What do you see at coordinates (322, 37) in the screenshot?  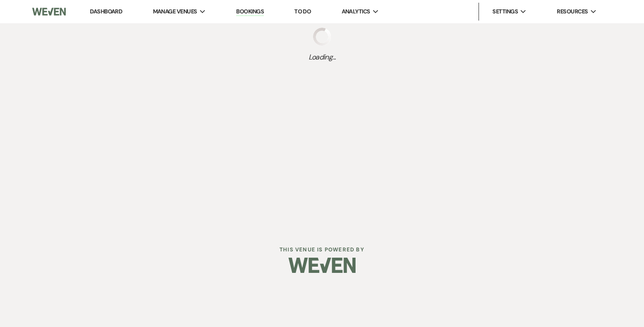 I see `img: loading spinner` at bounding box center [322, 37].